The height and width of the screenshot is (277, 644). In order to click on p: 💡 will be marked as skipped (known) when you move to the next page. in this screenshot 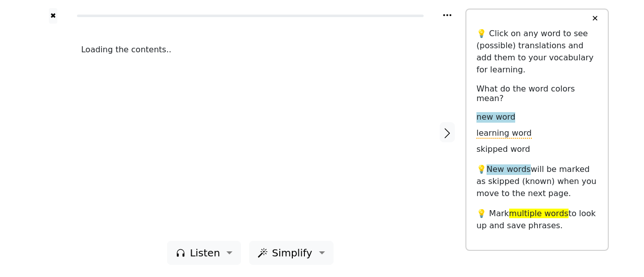, I will do `click(537, 181)`.